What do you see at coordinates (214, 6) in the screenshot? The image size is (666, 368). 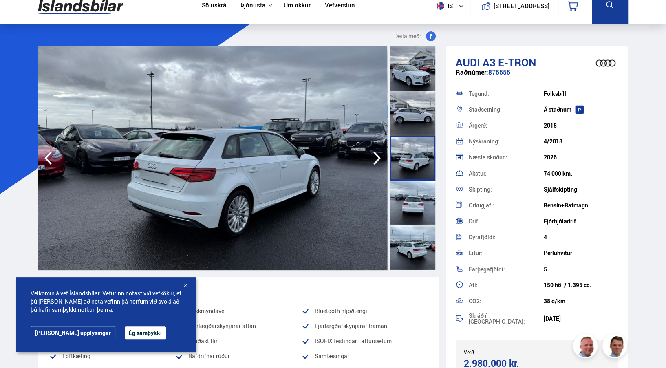 I see `a: Söluskrá` at bounding box center [214, 6].